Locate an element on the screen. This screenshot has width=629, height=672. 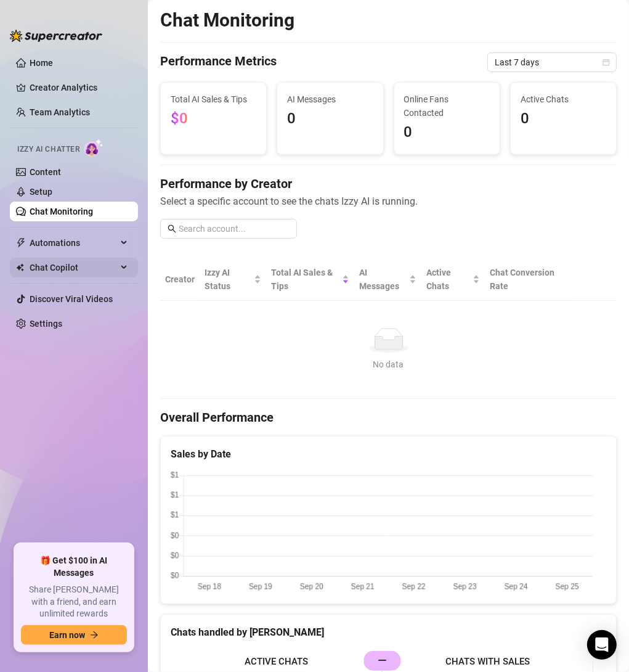
a: Creator Analytics is located at coordinates (79, 88).